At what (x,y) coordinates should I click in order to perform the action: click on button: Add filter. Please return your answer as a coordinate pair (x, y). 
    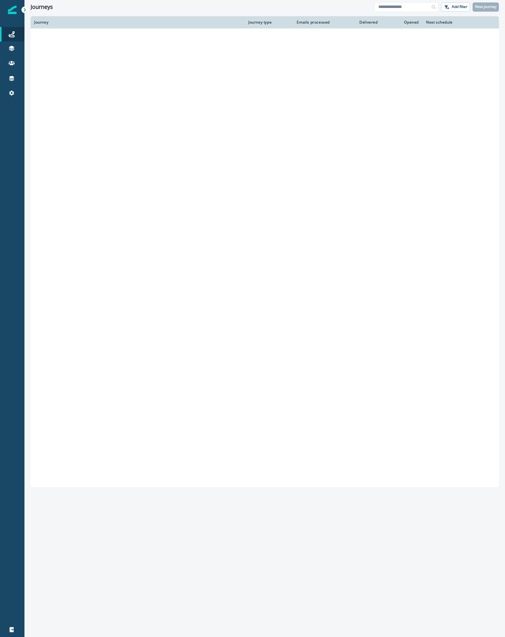
    Looking at the image, I should click on (455, 7).